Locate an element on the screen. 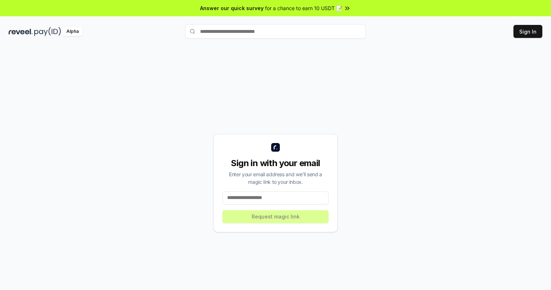 This screenshot has width=551, height=290. img: logo_small is located at coordinates (275, 147).